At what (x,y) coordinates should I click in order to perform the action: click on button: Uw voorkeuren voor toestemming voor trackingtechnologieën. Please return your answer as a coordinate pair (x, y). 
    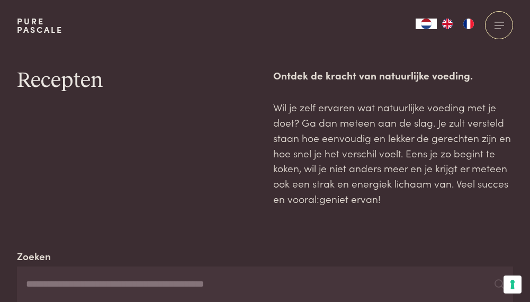
    Looking at the image, I should click on (512, 284).